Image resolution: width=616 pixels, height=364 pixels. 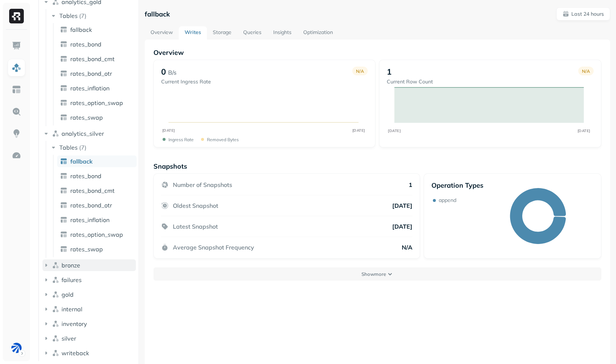 I want to click on button: inventory, so click(x=89, y=324).